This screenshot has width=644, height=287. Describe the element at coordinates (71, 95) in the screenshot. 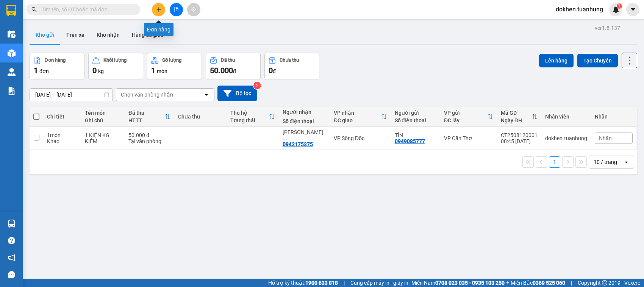

I see `input: Select a date range.` at that location.